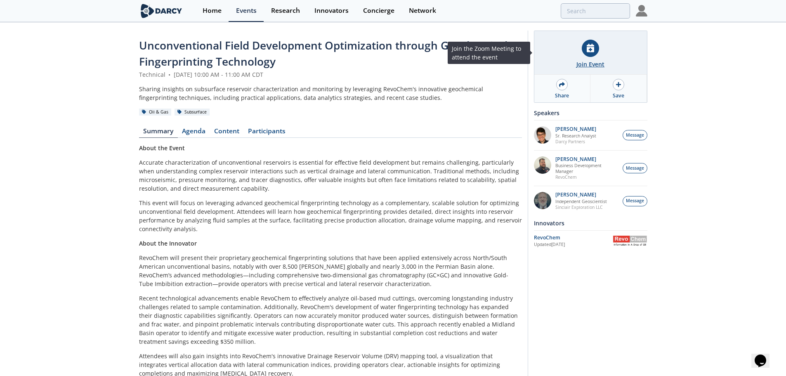 The image size is (786, 376). What do you see at coordinates (590, 64) in the screenshot?
I see `div: Join Event` at bounding box center [590, 64].